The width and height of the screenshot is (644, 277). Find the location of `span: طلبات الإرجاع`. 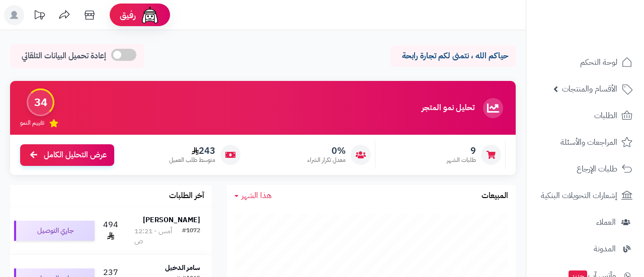

span: طلبات الإرجاع is located at coordinates (597, 169).